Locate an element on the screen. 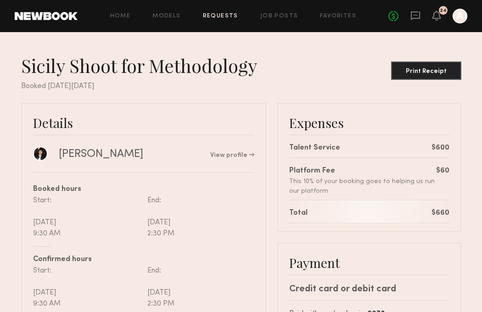 Image resolution: width=482 pixels, height=312 pixels. div: Credit card or debit card is located at coordinates (369, 289).